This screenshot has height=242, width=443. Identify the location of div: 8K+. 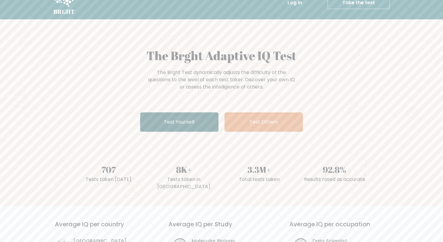
(184, 169).